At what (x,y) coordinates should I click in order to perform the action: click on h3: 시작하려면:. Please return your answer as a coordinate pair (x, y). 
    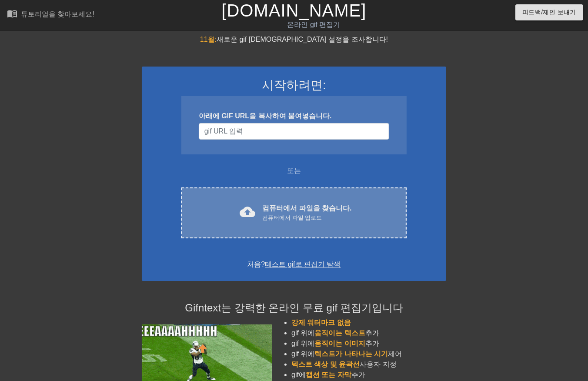
    Looking at the image, I should click on (294, 86).